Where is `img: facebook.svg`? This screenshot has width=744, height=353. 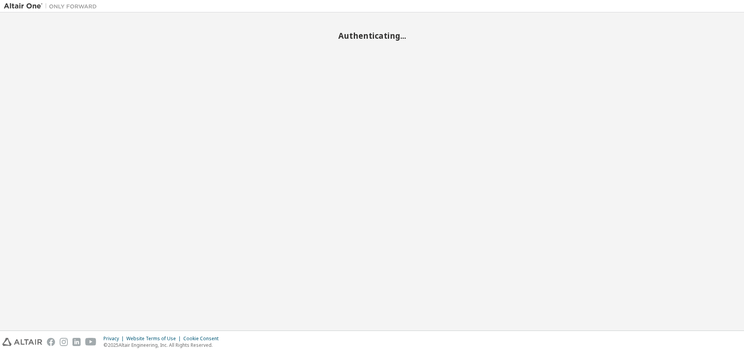 img: facebook.svg is located at coordinates (51, 342).